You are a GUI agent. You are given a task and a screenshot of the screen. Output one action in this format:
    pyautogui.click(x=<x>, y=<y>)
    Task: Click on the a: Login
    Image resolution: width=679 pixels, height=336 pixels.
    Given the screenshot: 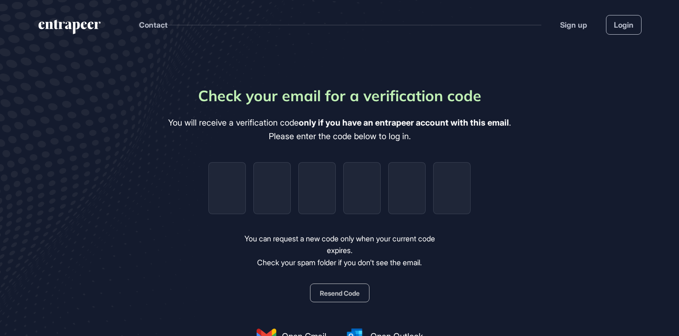 What is the action you would take?
    pyautogui.click(x=623, y=25)
    